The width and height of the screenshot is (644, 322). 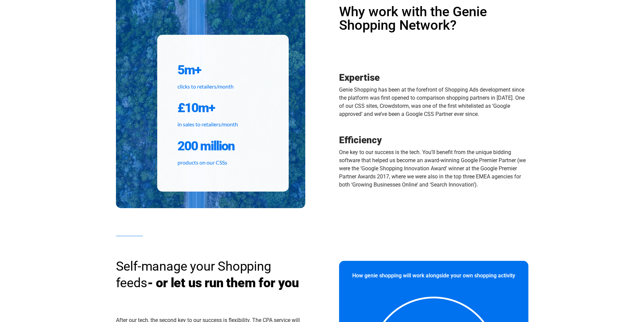 I want to click on h2: 5m+, so click(x=223, y=70).